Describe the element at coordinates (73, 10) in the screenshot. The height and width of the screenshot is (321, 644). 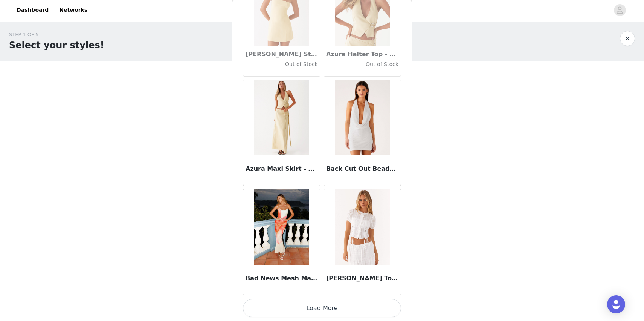
I see `a: Networks` at that location.